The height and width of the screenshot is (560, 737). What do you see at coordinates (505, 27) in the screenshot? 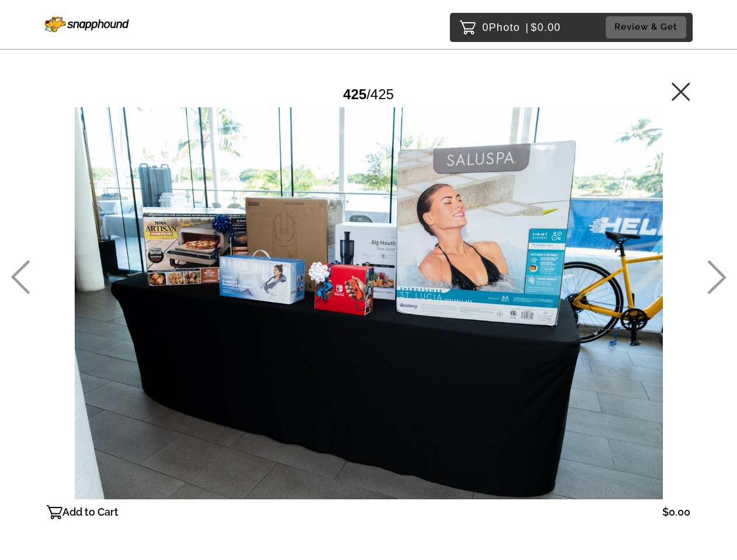
I see `span: Photo` at bounding box center [505, 27].